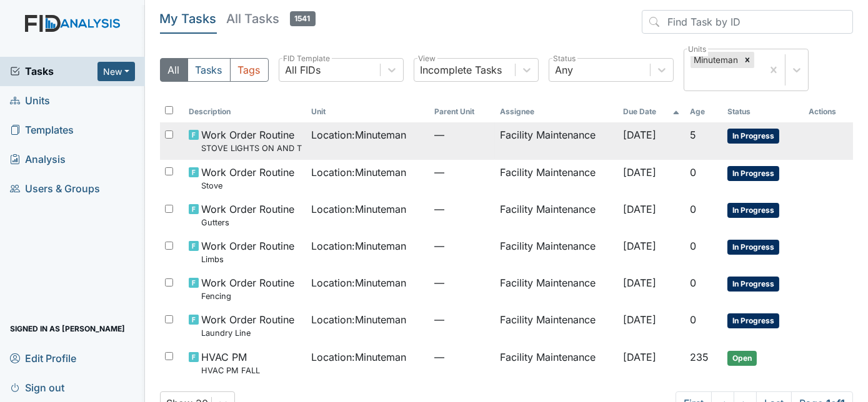 This screenshot has height=402, width=868. What do you see at coordinates (248, 178) in the screenshot?
I see `span: Work Order Routine Stove` at bounding box center [248, 178].